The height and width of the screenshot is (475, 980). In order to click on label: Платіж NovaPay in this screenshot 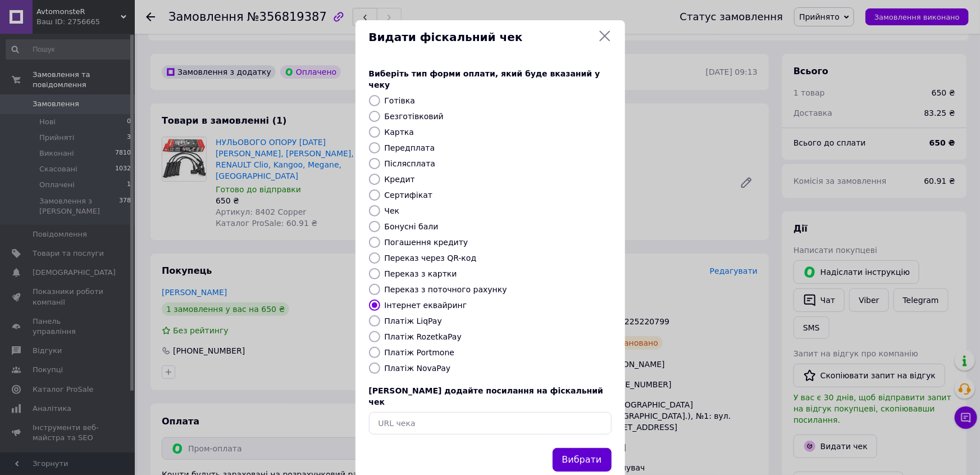, I will do `click(418, 369)`.